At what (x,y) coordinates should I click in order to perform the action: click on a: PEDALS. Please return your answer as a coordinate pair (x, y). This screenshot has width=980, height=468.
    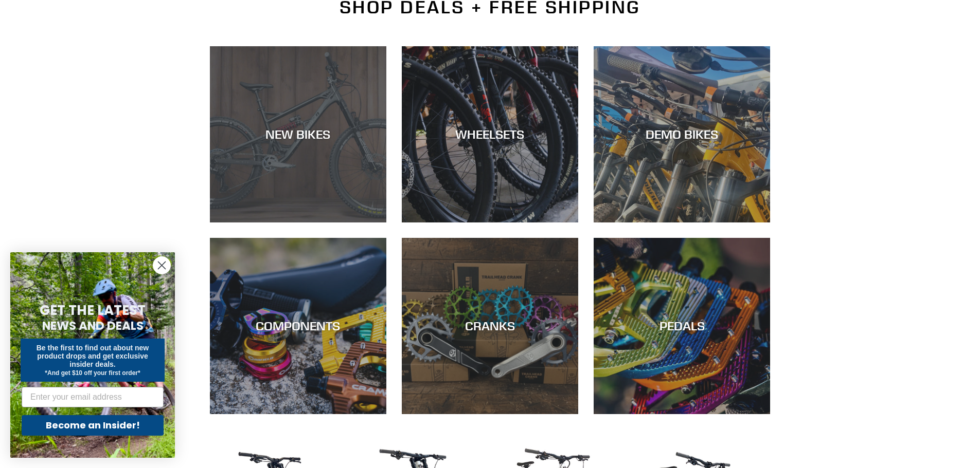
    Looking at the image, I should click on (682, 325).